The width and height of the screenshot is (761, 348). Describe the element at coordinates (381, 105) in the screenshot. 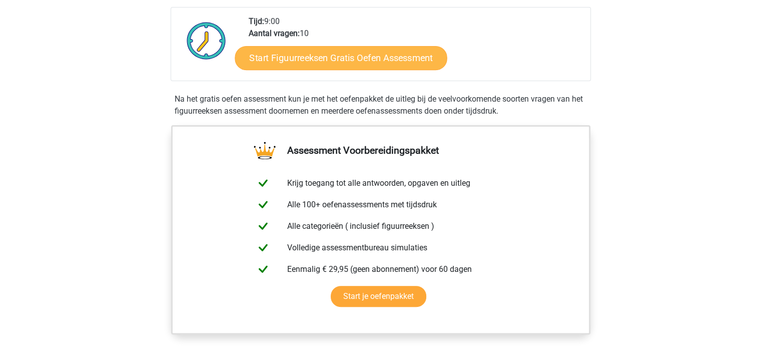

I see `div: Na het gratis oefen assessment kun je met het oefenpakket de uitleg bij de veelvoorkomende soorte...` at that location.